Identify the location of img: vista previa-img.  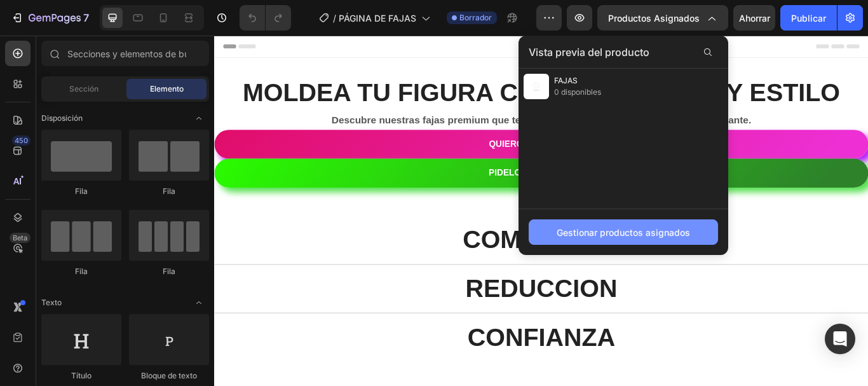
(536, 86).